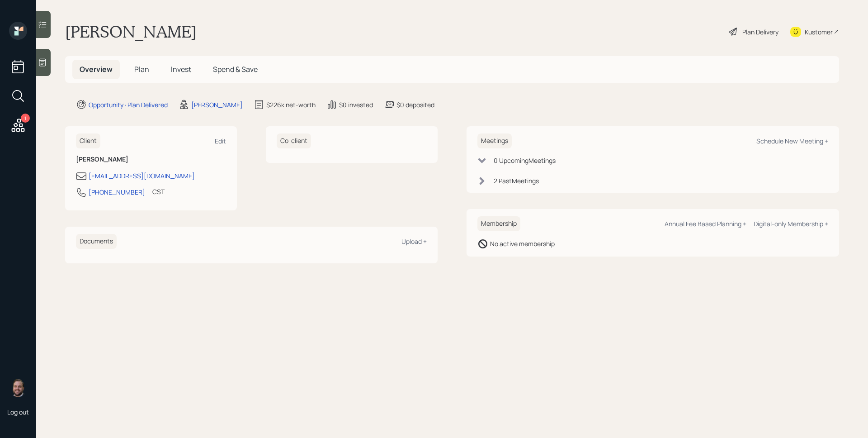  I want to click on h6: Membership, so click(499, 223).